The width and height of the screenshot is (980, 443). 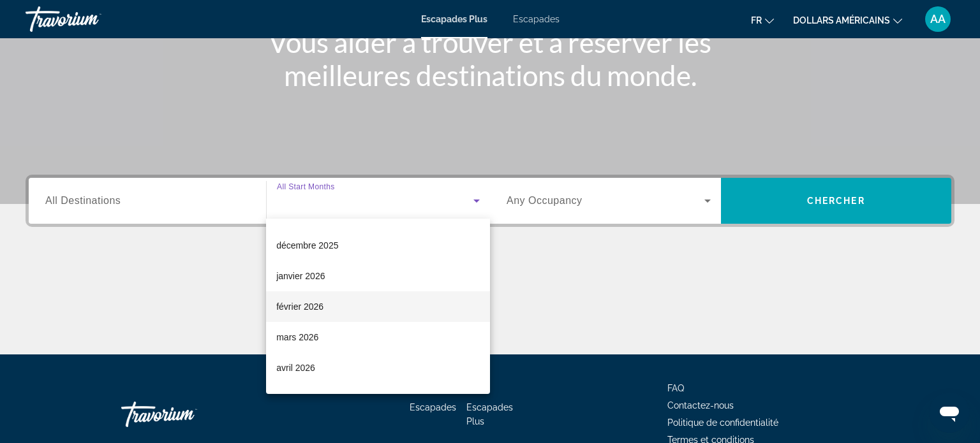 What do you see at coordinates (298, 337) in the screenshot?
I see `font: mars 2026` at bounding box center [298, 337].